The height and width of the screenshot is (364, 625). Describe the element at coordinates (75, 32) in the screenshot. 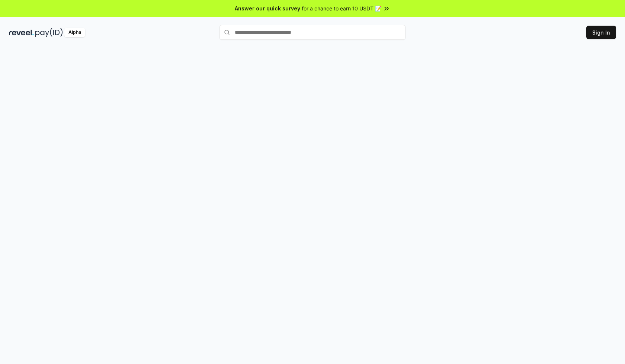

I see `div: Alpha` at that location.